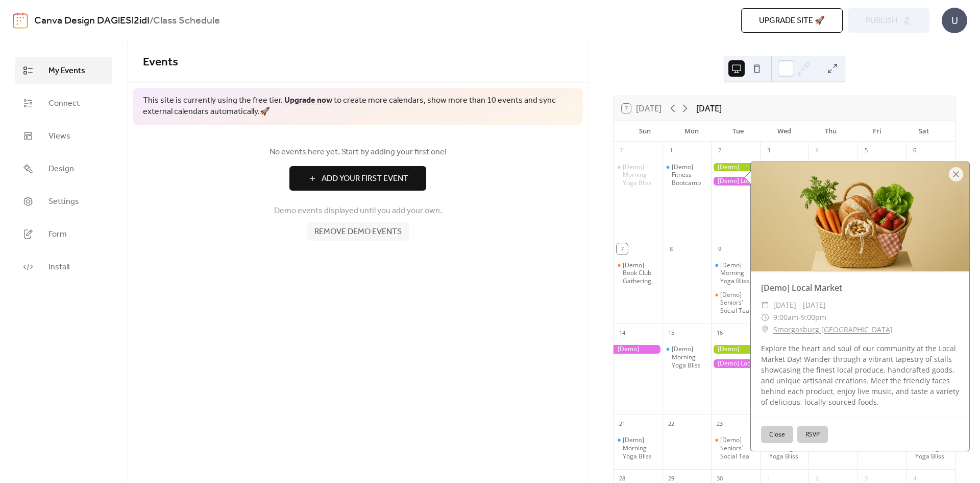  What do you see at coordinates (955, 21) in the screenshot?
I see `div: U` at bounding box center [955, 21].